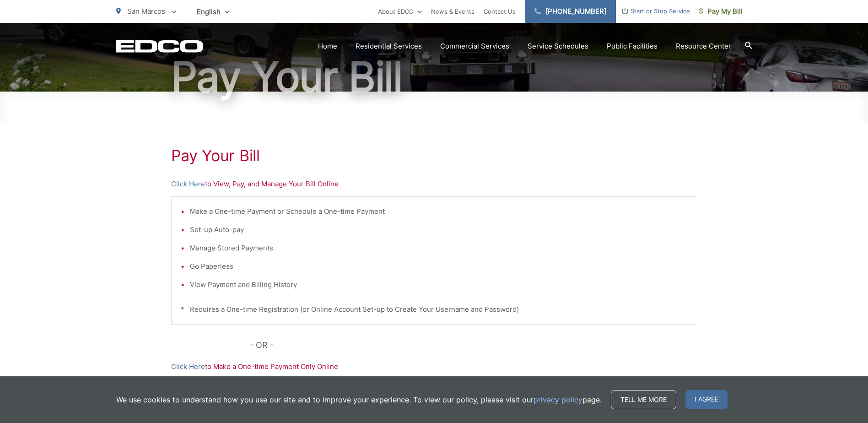  What do you see at coordinates (558, 46) in the screenshot?
I see `a: Service Schedules` at bounding box center [558, 46].